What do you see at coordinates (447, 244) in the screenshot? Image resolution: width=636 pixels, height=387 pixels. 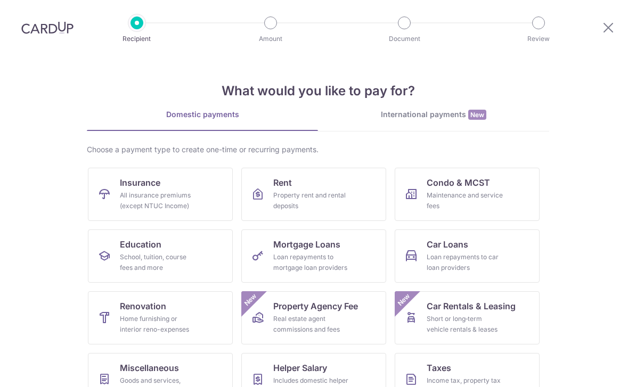 I see `span: Car Loans` at bounding box center [447, 244].